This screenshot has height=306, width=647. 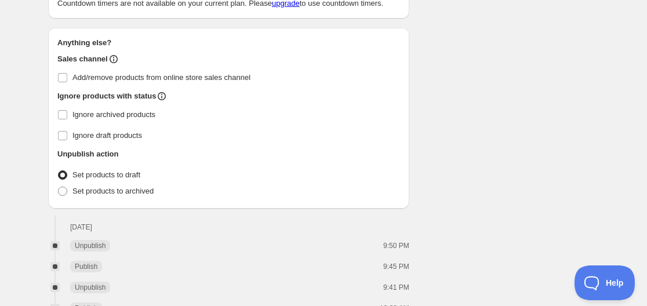 I want to click on p: 9:41 PM, so click(x=383, y=287).